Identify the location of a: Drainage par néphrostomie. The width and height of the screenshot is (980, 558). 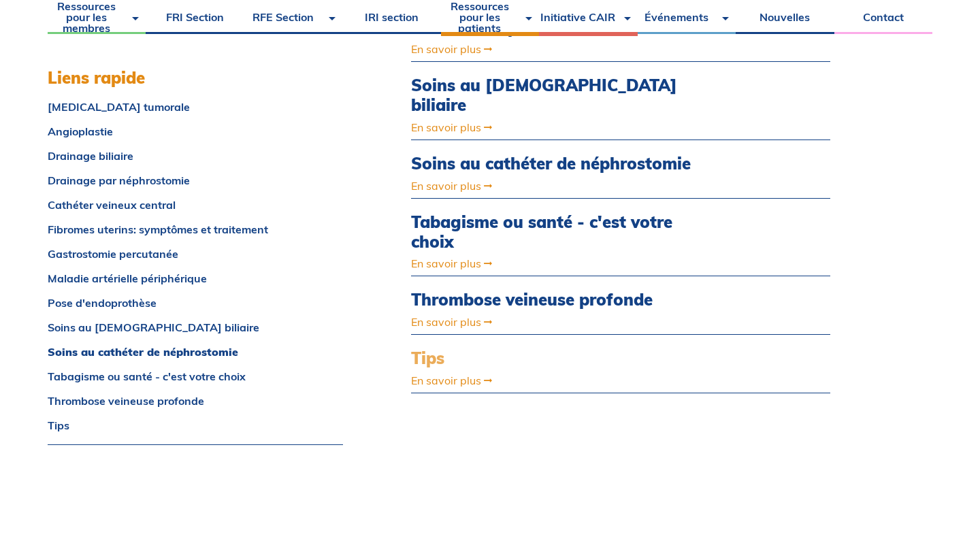
(196, 181).